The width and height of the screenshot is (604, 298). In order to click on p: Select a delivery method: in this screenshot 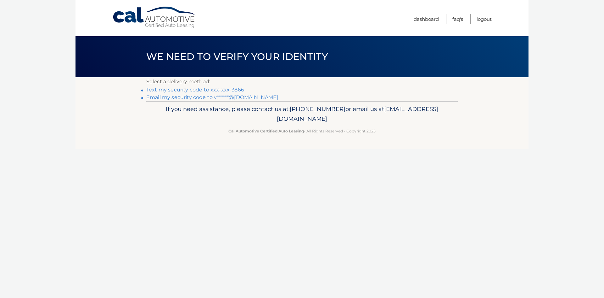, I will do `click(302, 82)`.